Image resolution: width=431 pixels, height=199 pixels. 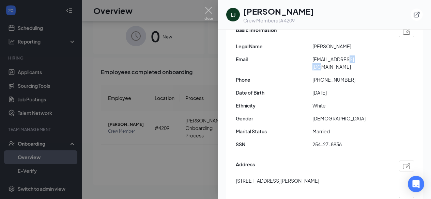 I want to click on span: Phone, so click(x=274, y=80).